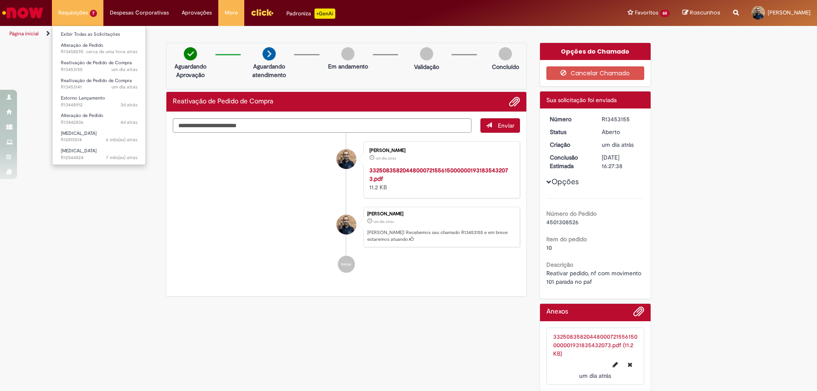 Image resolution: width=817 pixels, height=391 pixels. Describe the element at coordinates (99, 101) in the screenshot. I see `a: Aberto R13448912 : Estorno Lançamento` at that location.